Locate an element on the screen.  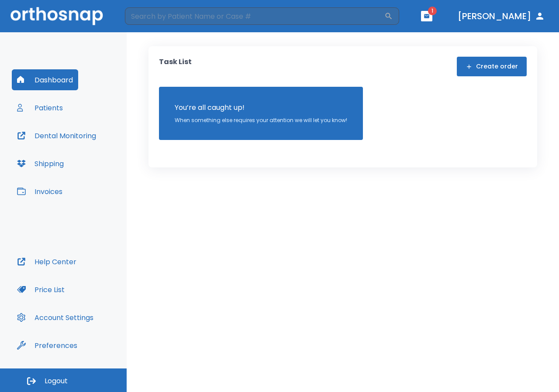
button: Patients is located at coordinates (39, 108).